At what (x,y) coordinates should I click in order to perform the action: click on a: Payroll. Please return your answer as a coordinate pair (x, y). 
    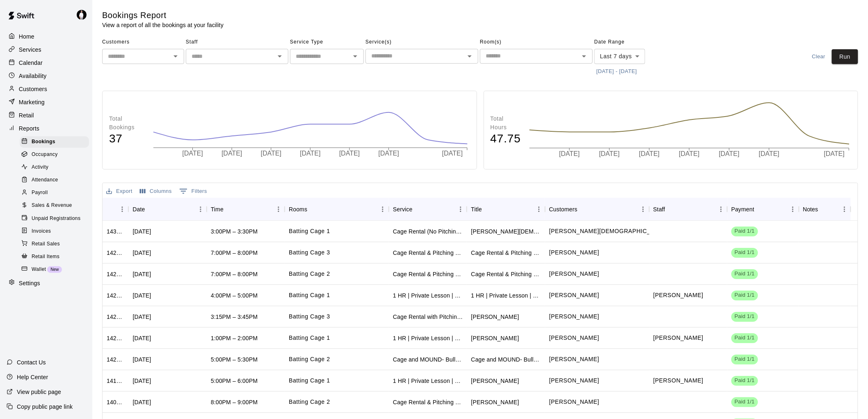
    Looking at the image, I should click on (56, 193).